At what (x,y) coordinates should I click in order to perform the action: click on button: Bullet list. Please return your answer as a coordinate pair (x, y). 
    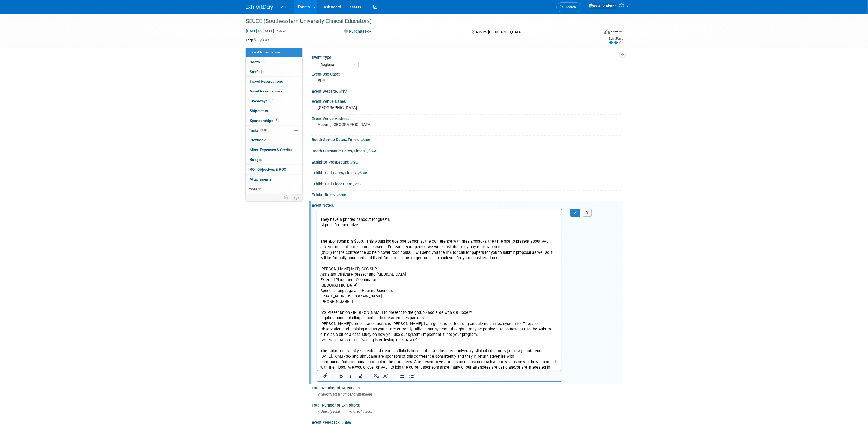
    Looking at the image, I should click on (411, 376).